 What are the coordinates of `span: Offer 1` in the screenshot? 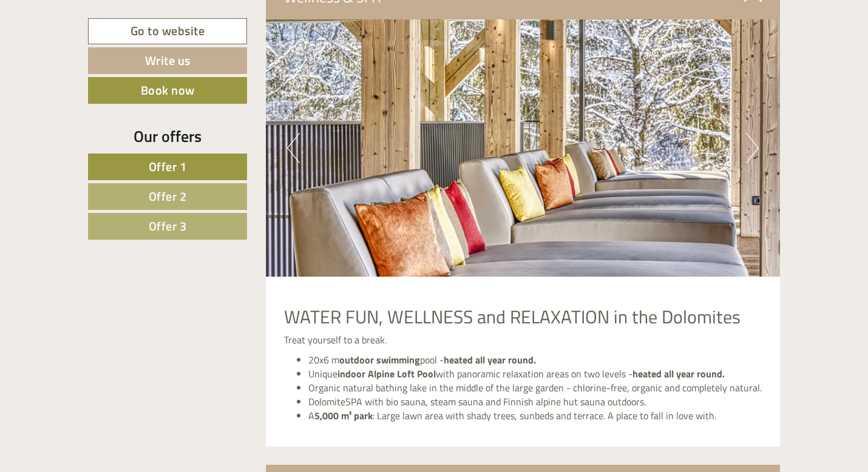 It's located at (167, 166).